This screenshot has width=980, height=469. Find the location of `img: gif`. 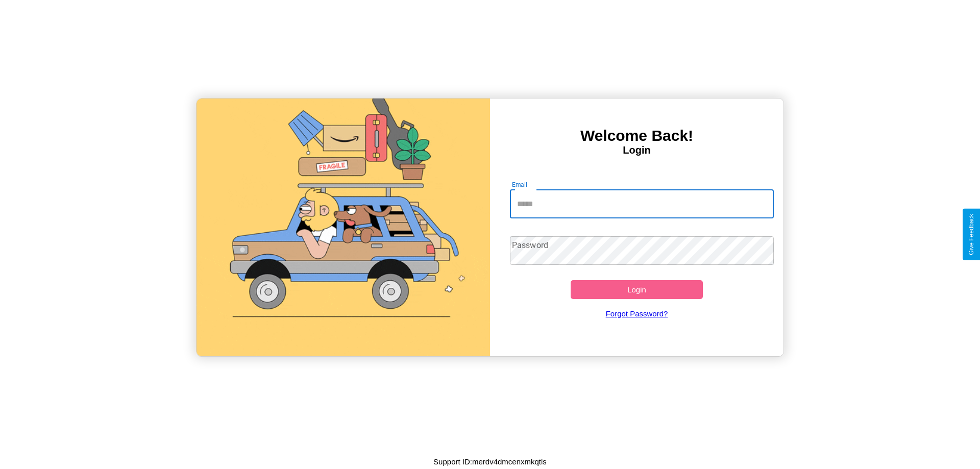

img: gif is located at coordinates (343, 227).